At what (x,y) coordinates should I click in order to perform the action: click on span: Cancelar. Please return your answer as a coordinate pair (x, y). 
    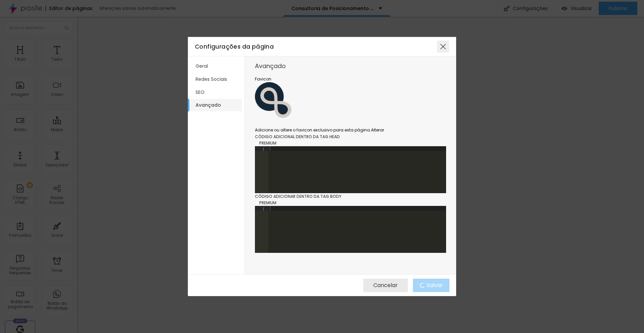
    Looking at the image, I should click on (386, 285).